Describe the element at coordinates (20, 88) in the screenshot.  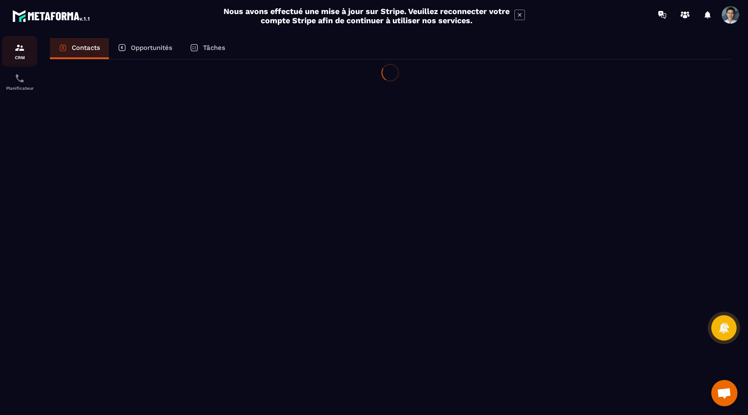
I see `p: Planificateur` at that location.